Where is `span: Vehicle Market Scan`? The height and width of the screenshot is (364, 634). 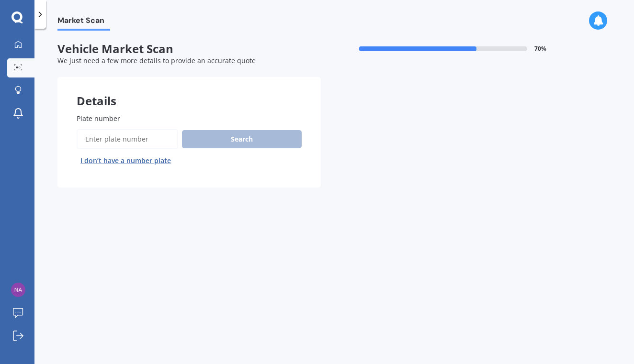 span: Vehicle Market Scan is located at coordinates (189, 49).